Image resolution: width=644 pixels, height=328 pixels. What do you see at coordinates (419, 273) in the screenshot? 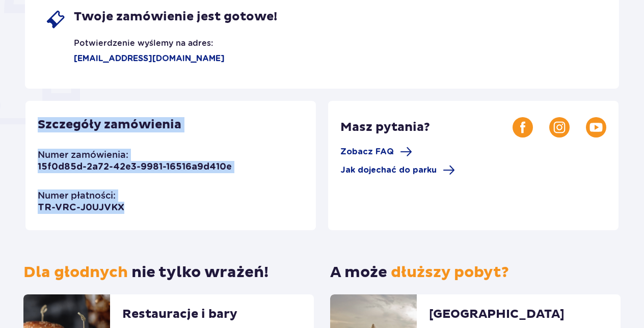
I see `p: A może` at bounding box center [419, 273].